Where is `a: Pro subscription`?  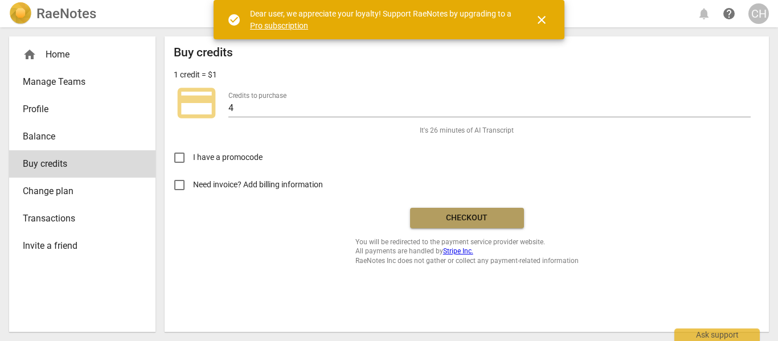 a: Pro subscription is located at coordinates (279, 26).